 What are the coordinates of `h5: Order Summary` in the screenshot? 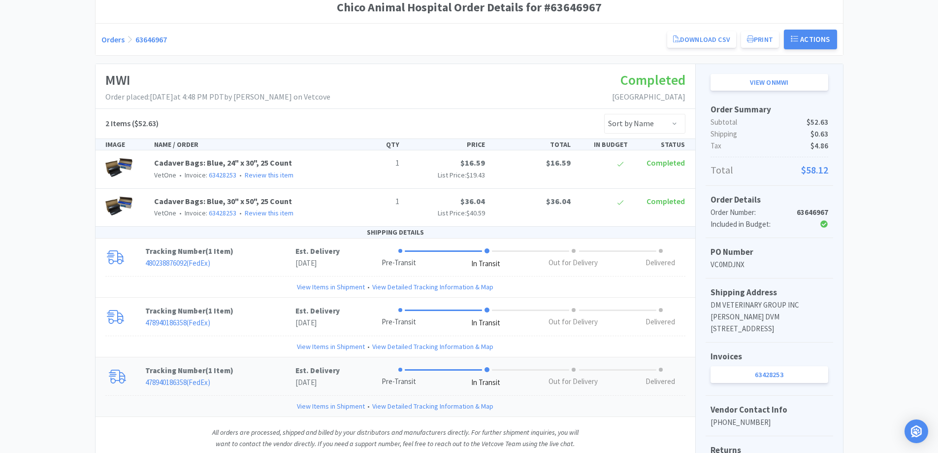 It's located at (769, 109).